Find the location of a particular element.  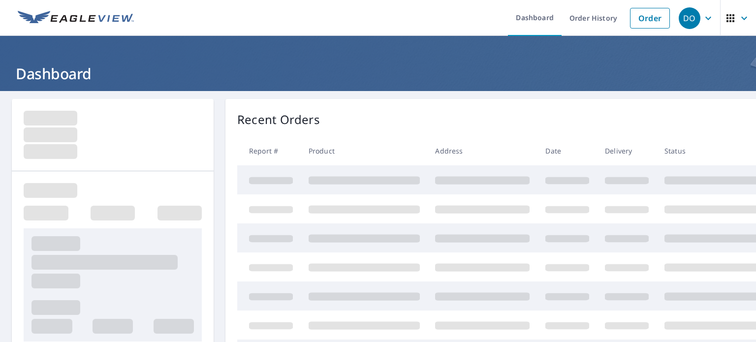

img: EV Logo is located at coordinates (76, 18).